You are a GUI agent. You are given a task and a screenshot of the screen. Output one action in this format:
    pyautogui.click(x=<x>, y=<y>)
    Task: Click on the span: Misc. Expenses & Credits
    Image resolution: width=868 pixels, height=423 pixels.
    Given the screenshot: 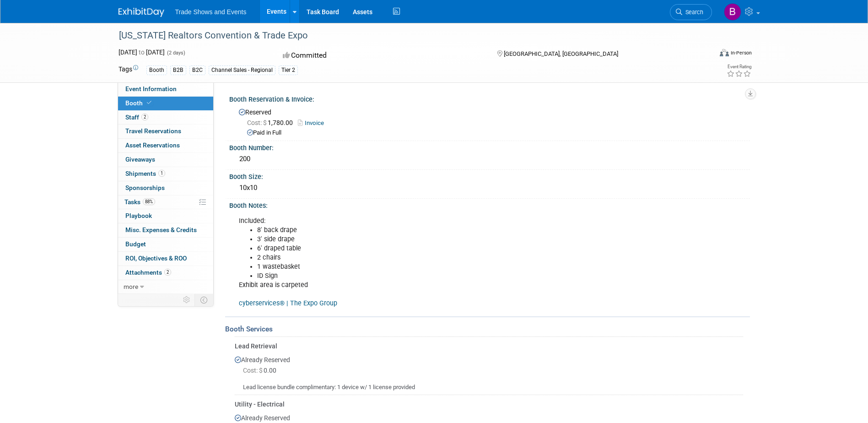 What is the action you would take?
    pyautogui.click(x=161, y=230)
    